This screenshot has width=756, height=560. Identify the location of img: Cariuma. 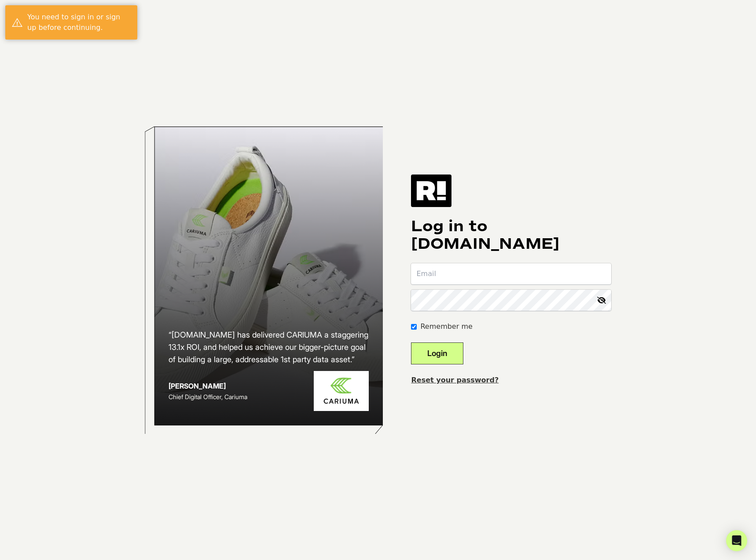
(341, 391).